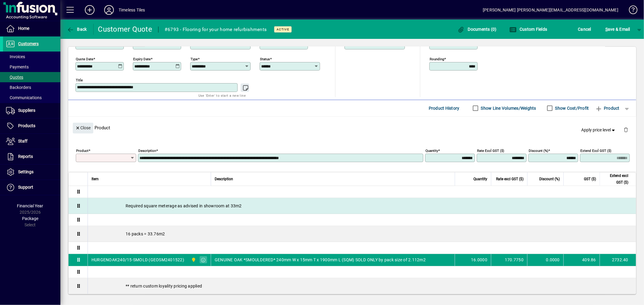 This screenshot has height=305, width=644. What do you see at coordinates (362, 206) in the screenshot?
I see `div: Required square meterage as advised in showroom at 33m2` at bounding box center [362, 206].